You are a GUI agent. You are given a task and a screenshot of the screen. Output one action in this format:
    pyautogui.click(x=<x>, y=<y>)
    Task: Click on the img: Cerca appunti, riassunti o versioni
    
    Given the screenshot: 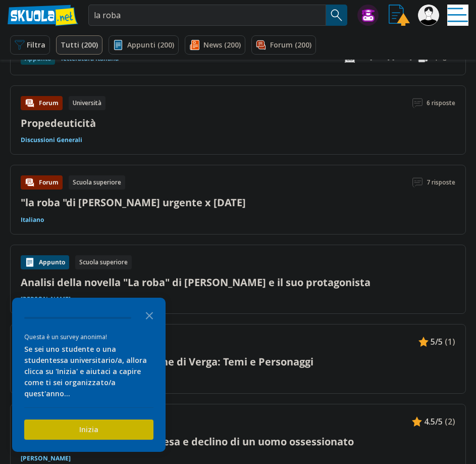 What is the action you would take?
    pyautogui.click(x=337, y=16)
    